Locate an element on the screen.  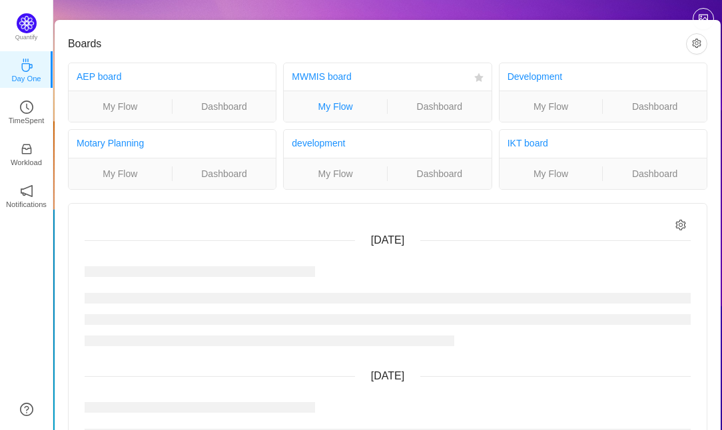
a: MWMIS board is located at coordinates (321, 77).